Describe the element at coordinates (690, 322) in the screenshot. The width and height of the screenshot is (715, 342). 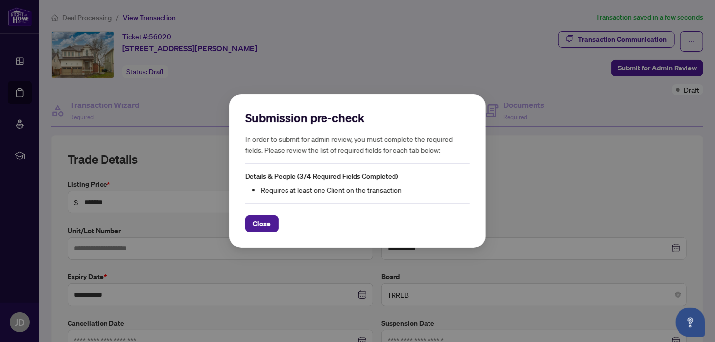
I see `button: Open asap` at that location.